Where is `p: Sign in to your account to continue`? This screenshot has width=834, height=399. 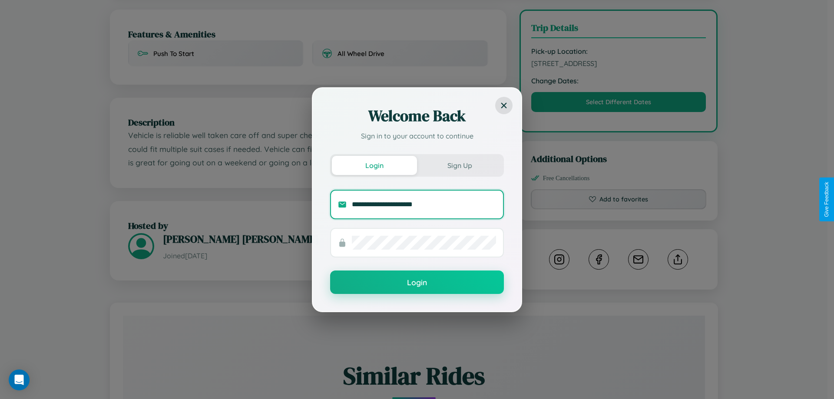 p: Sign in to your account to continue is located at coordinates (417, 136).